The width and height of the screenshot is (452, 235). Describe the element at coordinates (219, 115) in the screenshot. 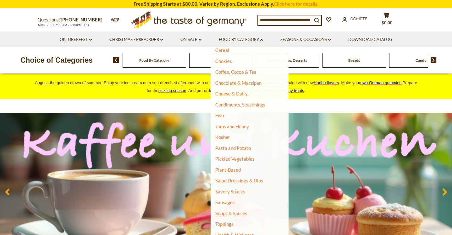

I see `a: Fish` at that location.